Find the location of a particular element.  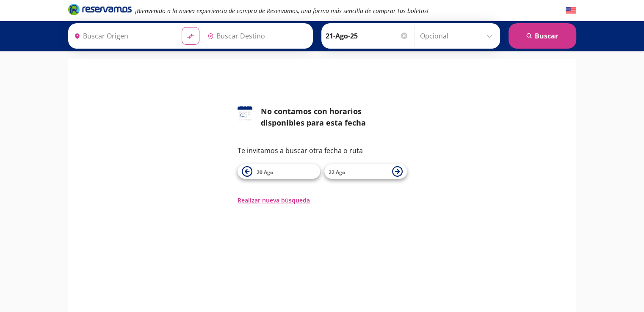

p: Te invitamos a buscar otra fecha o ruta is located at coordinates (322, 151).